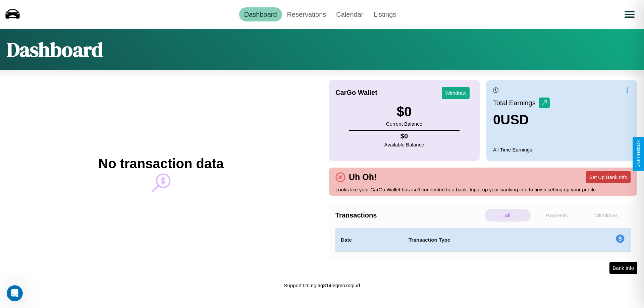 The image size is (644, 308). Describe the element at coordinates (483, 189) in the screenshot. I see `p: Looks like your CarGo Wallet has isn't connected to a bank. Input up your banking info to finish ...` at that location.